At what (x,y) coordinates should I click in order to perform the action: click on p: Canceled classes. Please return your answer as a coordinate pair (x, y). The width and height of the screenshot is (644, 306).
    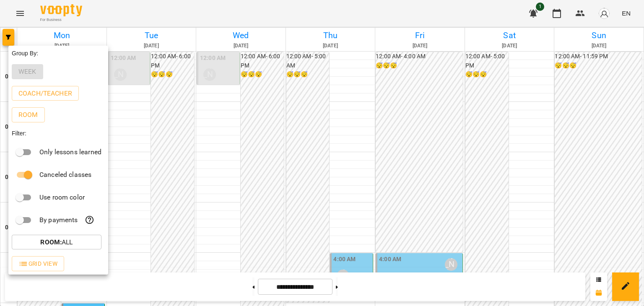
    Looking at the image, I should click on (66, 175).